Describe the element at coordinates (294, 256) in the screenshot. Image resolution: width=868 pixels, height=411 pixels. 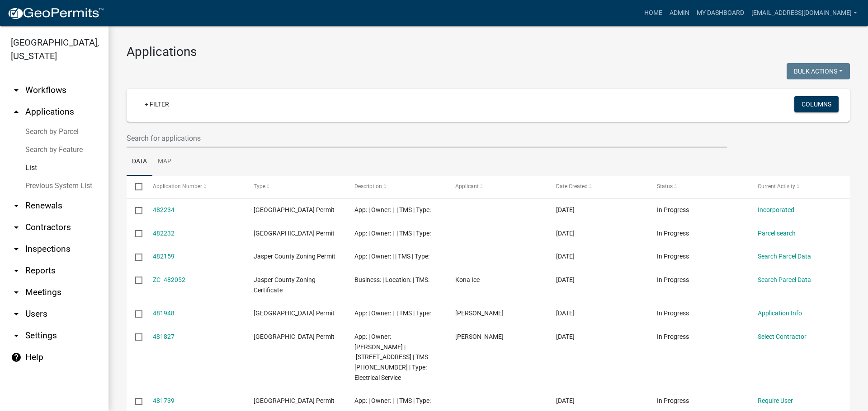
I see `span: Jasper County Zoning Permit` at that location.